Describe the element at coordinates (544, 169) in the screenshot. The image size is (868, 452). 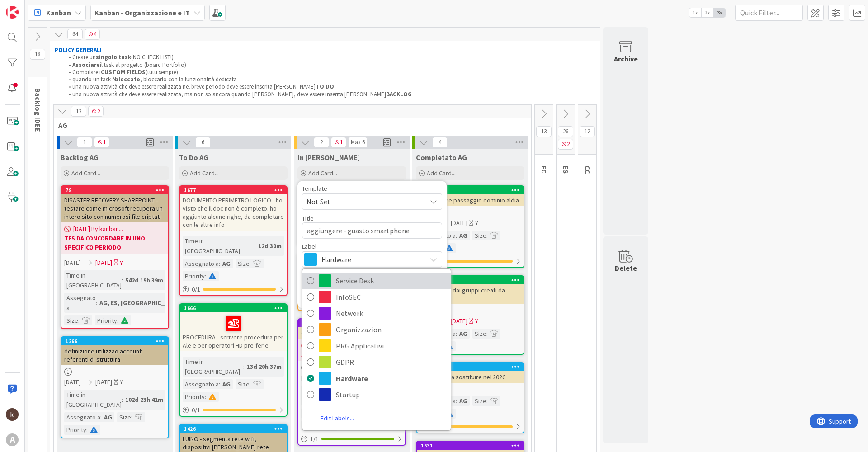
I see `span: FC` at that location.